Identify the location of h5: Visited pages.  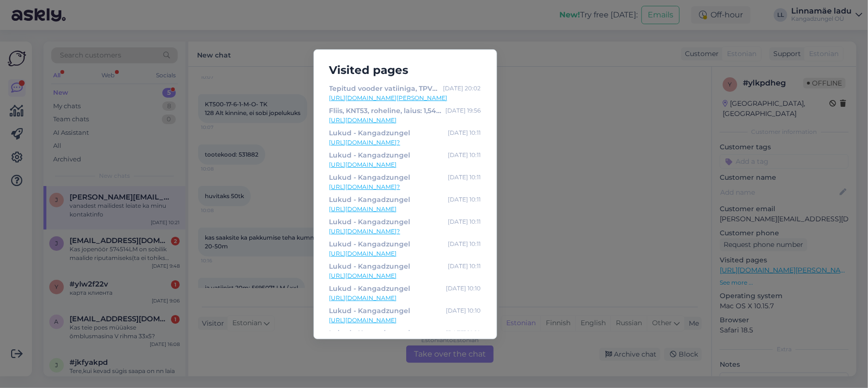
(406, 70).